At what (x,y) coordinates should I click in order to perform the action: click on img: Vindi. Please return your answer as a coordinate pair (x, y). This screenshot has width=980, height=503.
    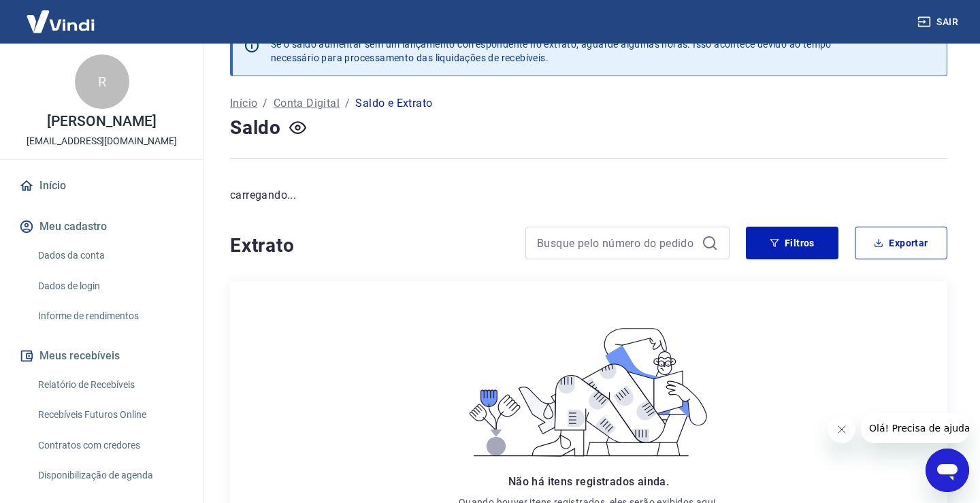
    Looking at the image, I should click on (61, 21).